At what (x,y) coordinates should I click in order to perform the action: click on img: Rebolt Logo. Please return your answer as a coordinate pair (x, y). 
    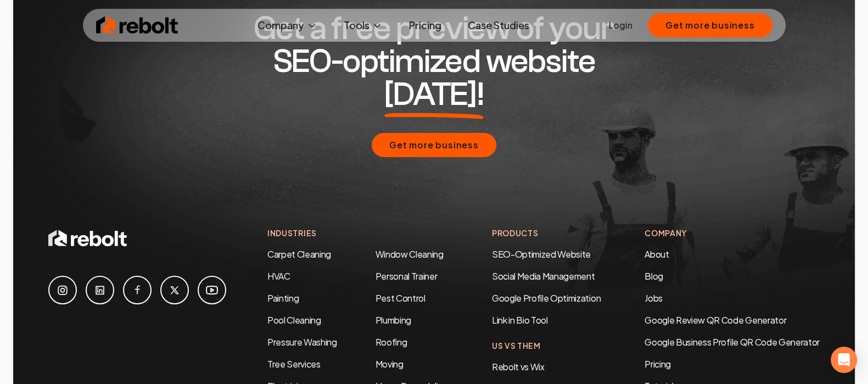
    Looking at the image, I should click on (137, 25).